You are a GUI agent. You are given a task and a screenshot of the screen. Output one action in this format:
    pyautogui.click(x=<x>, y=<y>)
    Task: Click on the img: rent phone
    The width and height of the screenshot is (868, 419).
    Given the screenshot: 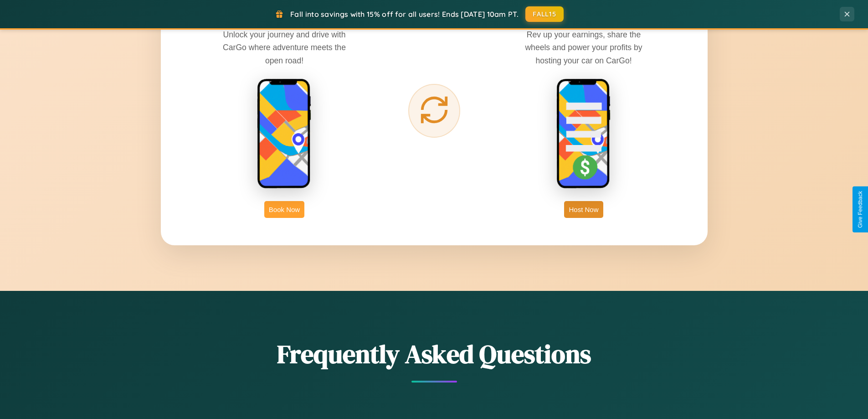 What is the action you would take?
    pyautogui.click(x=284, y=134)
    